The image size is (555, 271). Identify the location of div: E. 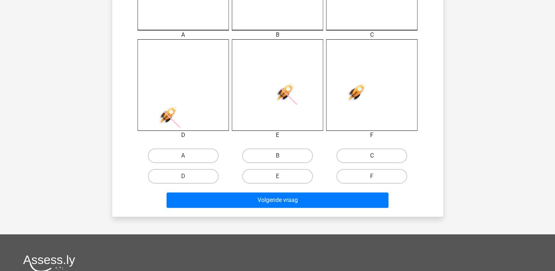
(277, 135).